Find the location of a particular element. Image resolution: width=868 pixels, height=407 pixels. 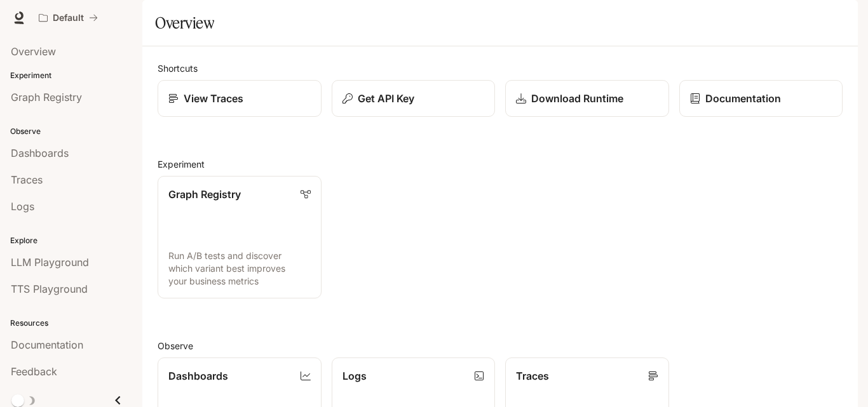

a: Documentation is located at coordinates (761, 98).